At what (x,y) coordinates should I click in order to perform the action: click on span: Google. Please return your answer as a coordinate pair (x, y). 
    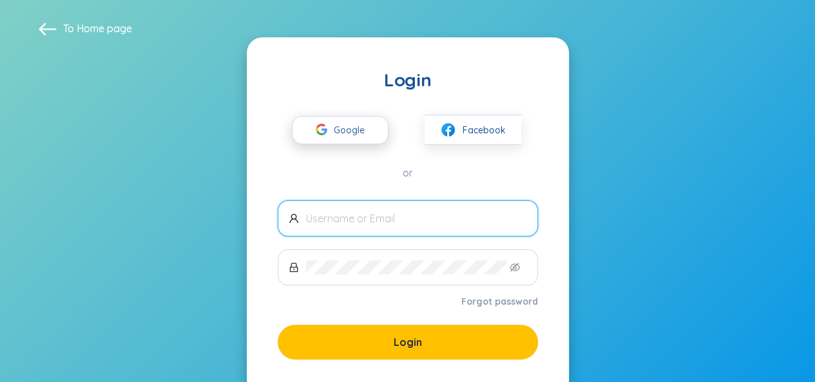
    Looking at the image, I should click on (353, 130).